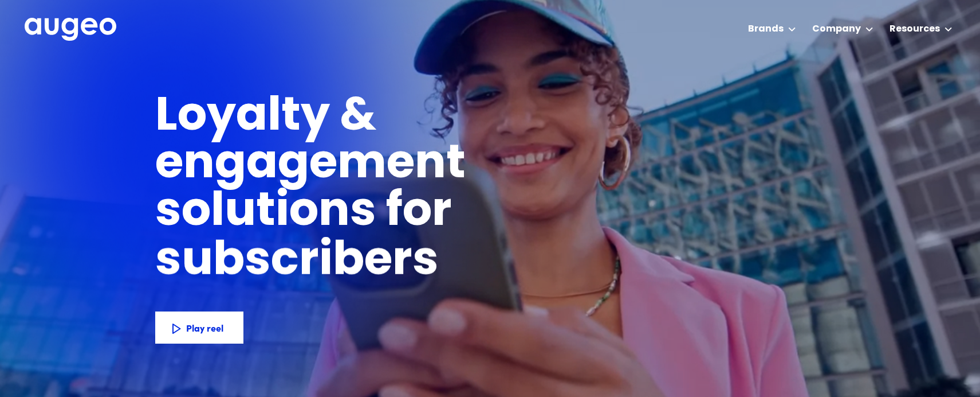  Describe the element at coordinates (70, 30) in the screenshot. I see `a: home` at that location.